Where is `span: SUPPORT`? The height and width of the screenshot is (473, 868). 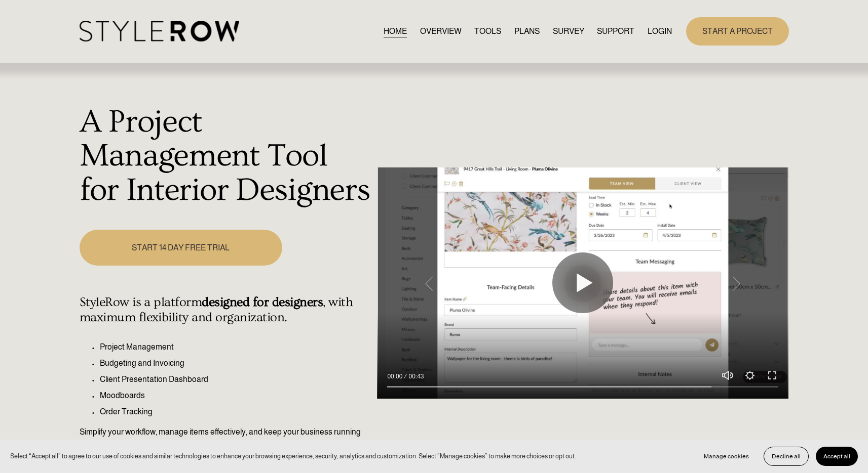
span: SUPPORT is located at coordinates (615, 32).